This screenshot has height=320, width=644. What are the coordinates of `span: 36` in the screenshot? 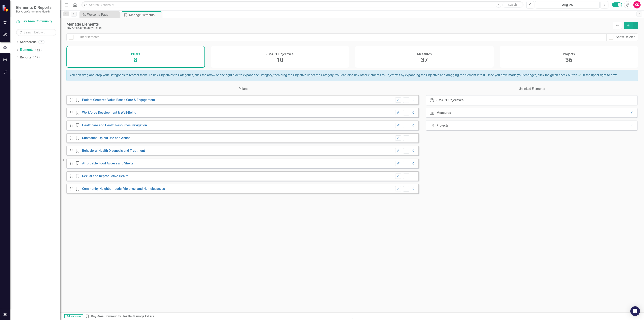 It's located at (569, 60).